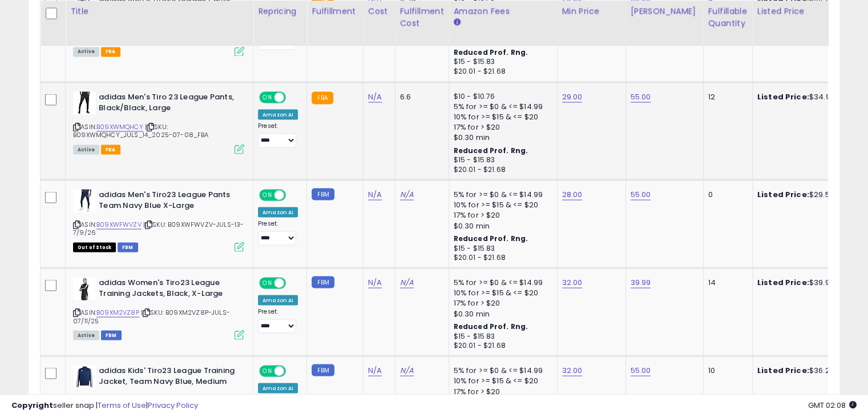 This screenshot has height=417, width=868. What do you see at coordinates (168, 377) in the screenshot?
I see `b: adidas Kids' Tiro23 League Training Jacket, Team Navy Blue, Medium` at bounding box center [168, 377].